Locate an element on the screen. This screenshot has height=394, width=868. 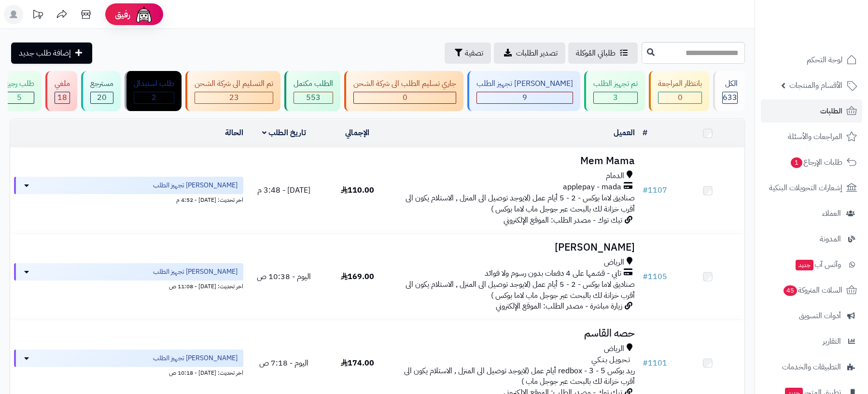
a: أدوات التسويق is located at coordinates (811, 316).